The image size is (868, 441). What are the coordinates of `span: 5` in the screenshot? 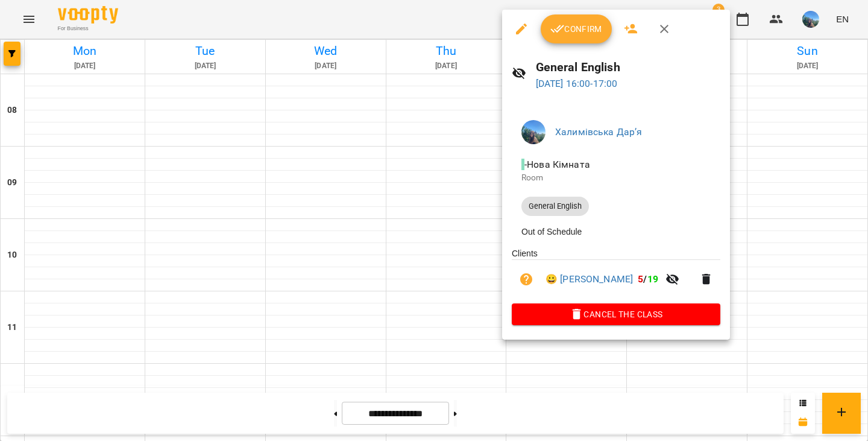 It's located at (640, 279).